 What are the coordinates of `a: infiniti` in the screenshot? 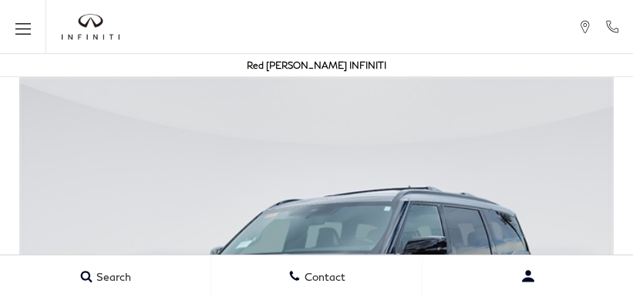 It's located at (90, 27).